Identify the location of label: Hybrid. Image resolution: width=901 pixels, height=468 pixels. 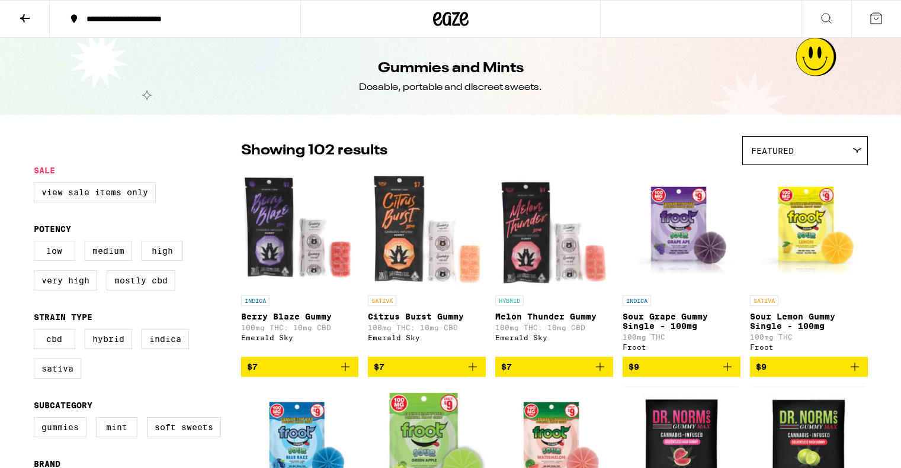
(108, 339).